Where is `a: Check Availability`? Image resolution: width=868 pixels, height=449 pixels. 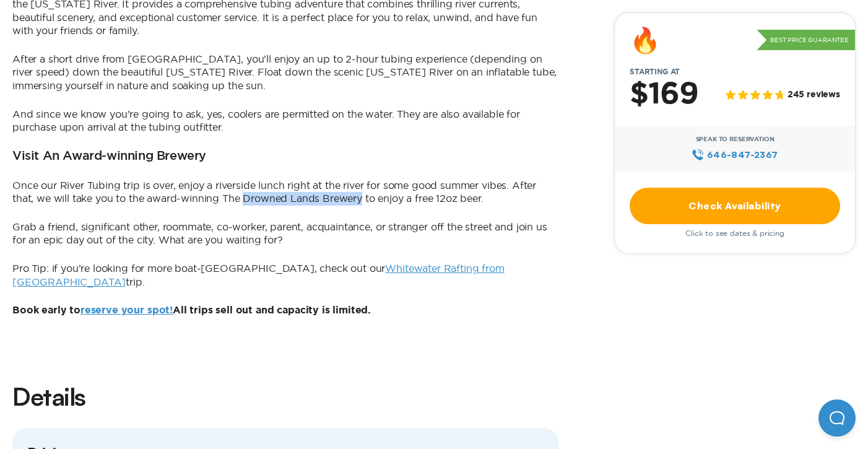 a: Check Availability is located at coordinates (735, 206).